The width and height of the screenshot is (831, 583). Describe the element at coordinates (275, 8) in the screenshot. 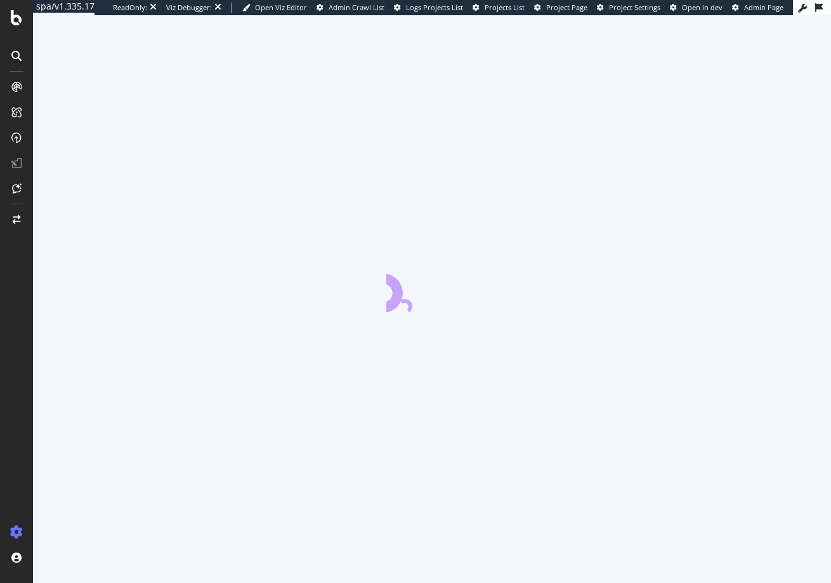

I see `a: Open Viz Editor` at that location.